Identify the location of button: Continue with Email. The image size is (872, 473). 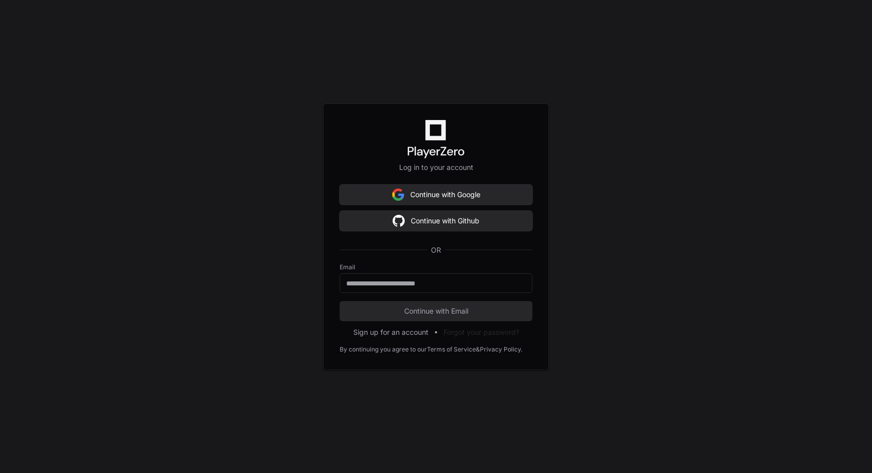
(436, 311).